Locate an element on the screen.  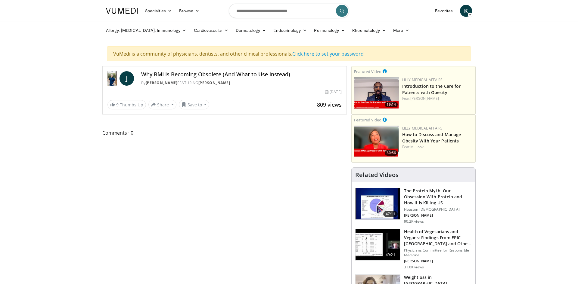
input: Search topics, interventions is located at coordinates (289, 11).